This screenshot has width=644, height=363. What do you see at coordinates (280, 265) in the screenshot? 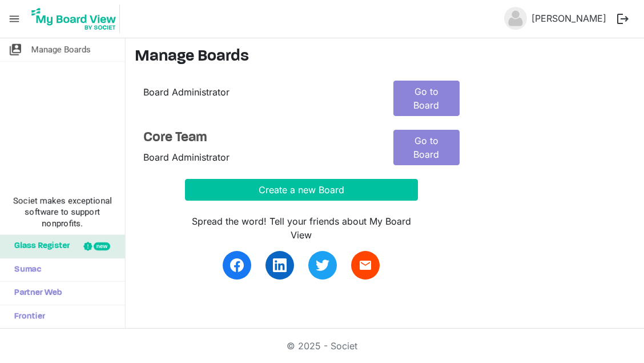
I see `img: linkedin.svg` at bounding box center [280, 265].